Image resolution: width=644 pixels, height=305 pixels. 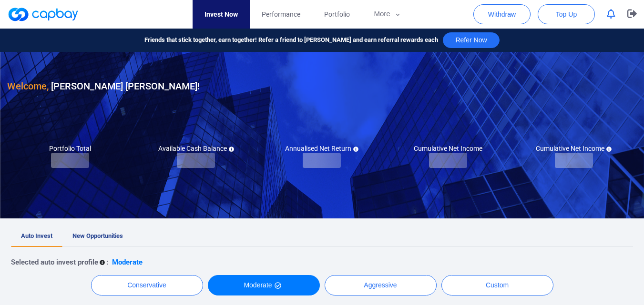 What do you see at coordinates (566, 14) in the screenshot?
I see `span: Top Up` at bounding box center [566, 14].